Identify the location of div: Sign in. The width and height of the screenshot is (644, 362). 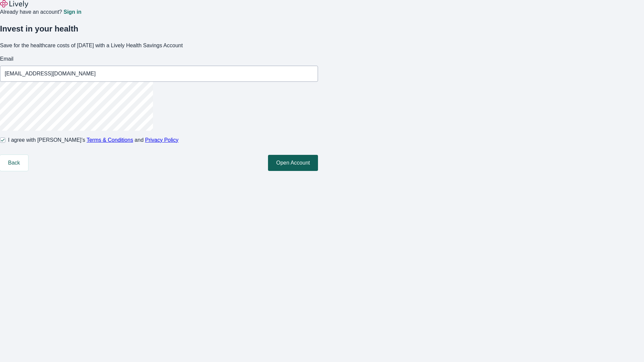
(72, 12).